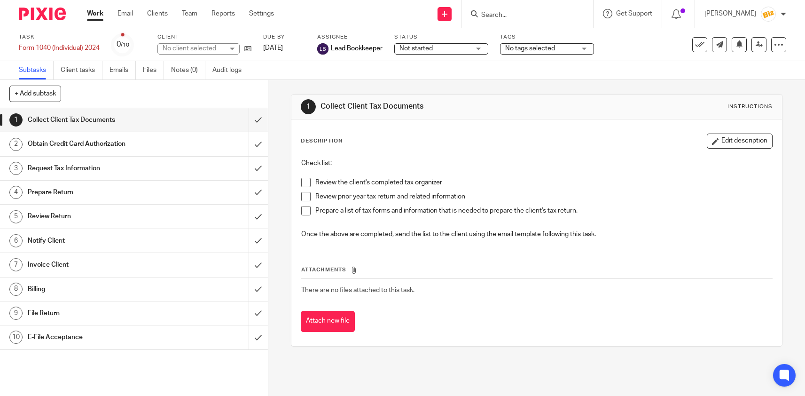  I want to click on div: 3, so click(16, 168).